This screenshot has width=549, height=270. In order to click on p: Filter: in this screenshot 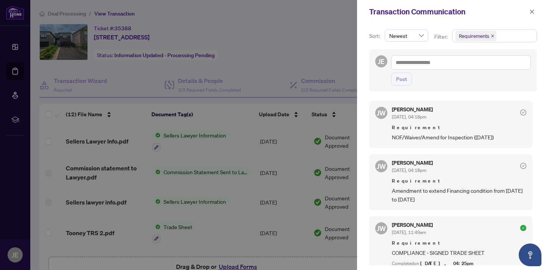, I will do `click(441, 37)`.